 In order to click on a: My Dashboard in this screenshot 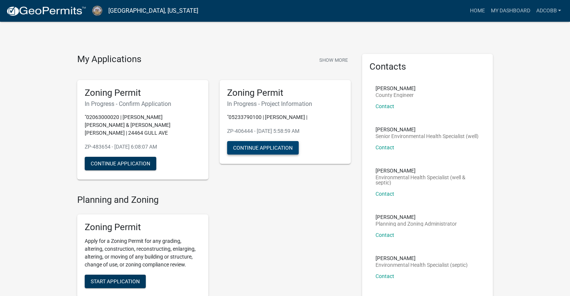, I will do `click(510, 11)`.